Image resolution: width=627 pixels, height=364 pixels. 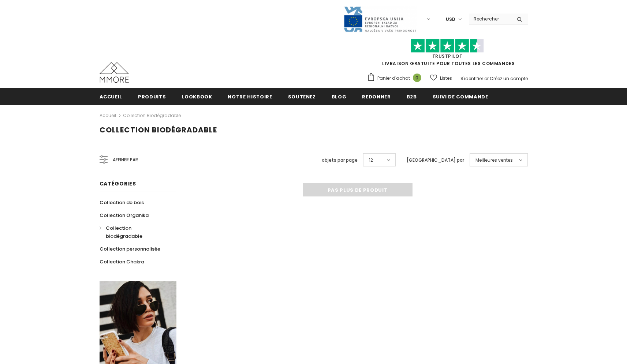 What do you see at coordinates (121, 202) in the screenshot?
I see `span: Collection de bois` at bounding box center [121, 202].